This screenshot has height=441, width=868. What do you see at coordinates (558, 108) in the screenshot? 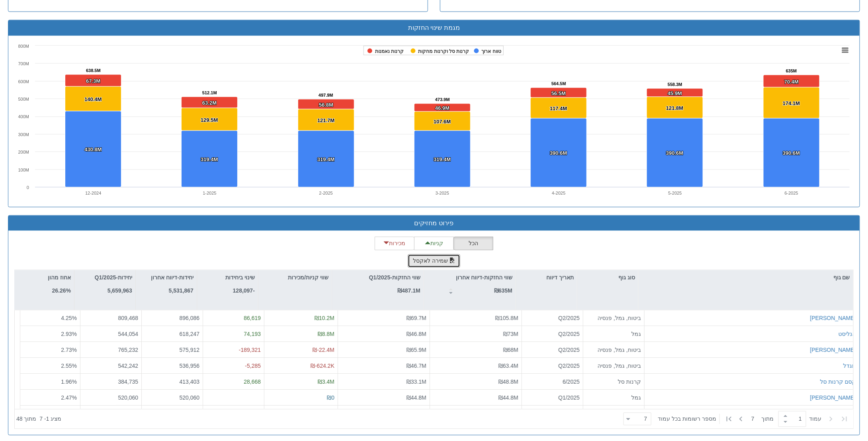
I see `tspan: 117.4M` at bounding box center [558, 108].